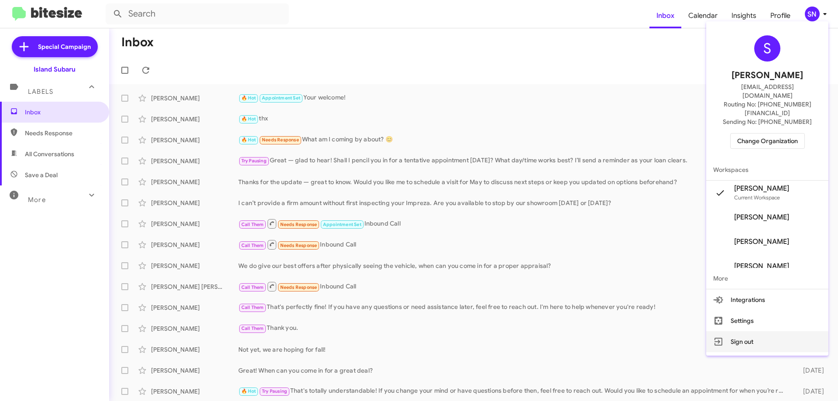 This screenshot has width=838, height=401. What do you see at coordinates (757, 197) in the screenshot?
I see `span: Current Workspace` at bounding box center [757, 197].